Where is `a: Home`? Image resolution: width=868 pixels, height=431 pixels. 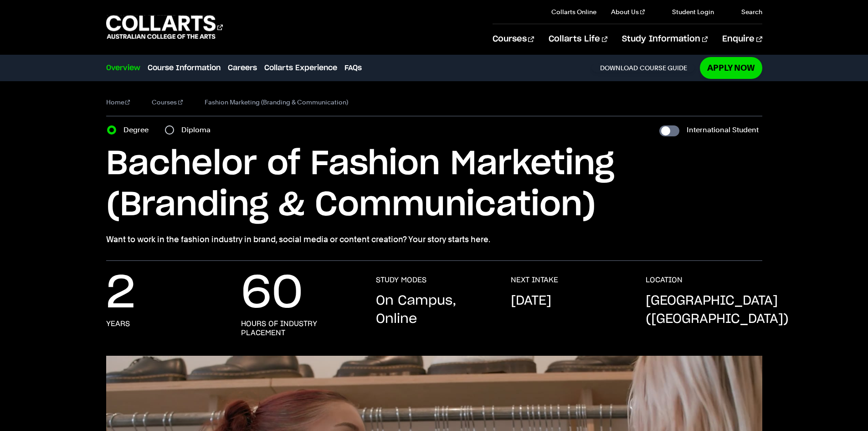 a: Home is located at coordinates (118, 102).